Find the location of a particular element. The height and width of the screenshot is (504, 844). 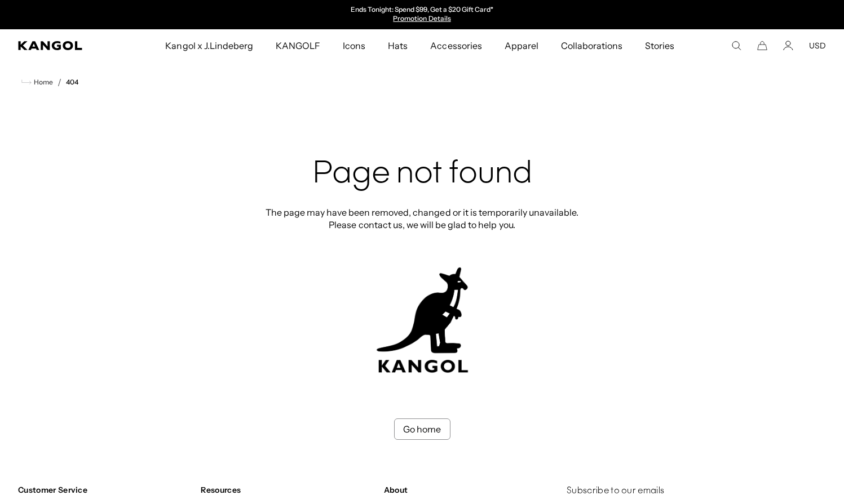

h4: Resources is located at coordinates (288, 490).